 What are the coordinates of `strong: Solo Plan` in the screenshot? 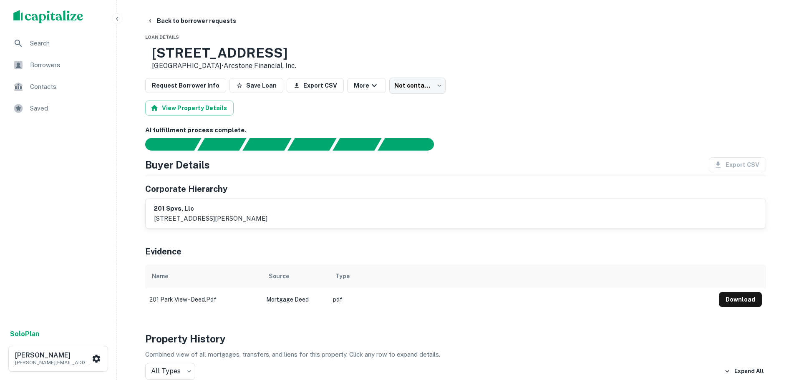 It's located at (25, 334).